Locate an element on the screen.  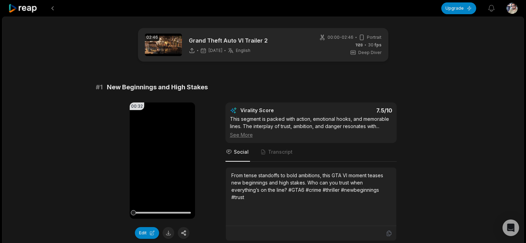
span: 00:00 - 02:46 is located at coordinates (340, 37).